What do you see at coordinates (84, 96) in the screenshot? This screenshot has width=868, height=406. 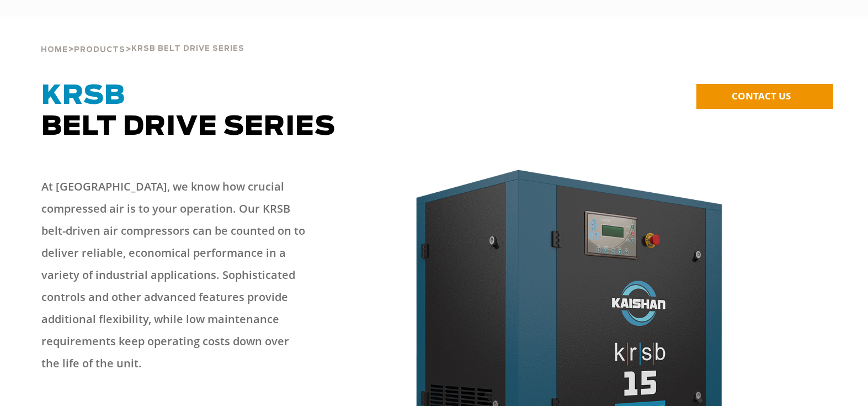 I see `span: KRSB` at bounding box center [84, 96].